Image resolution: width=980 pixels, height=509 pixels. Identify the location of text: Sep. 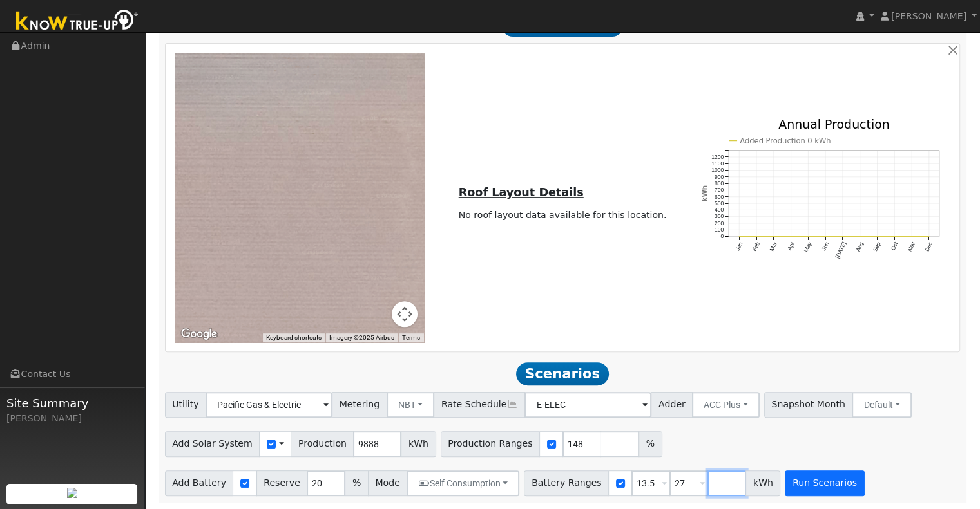
(877, 246).